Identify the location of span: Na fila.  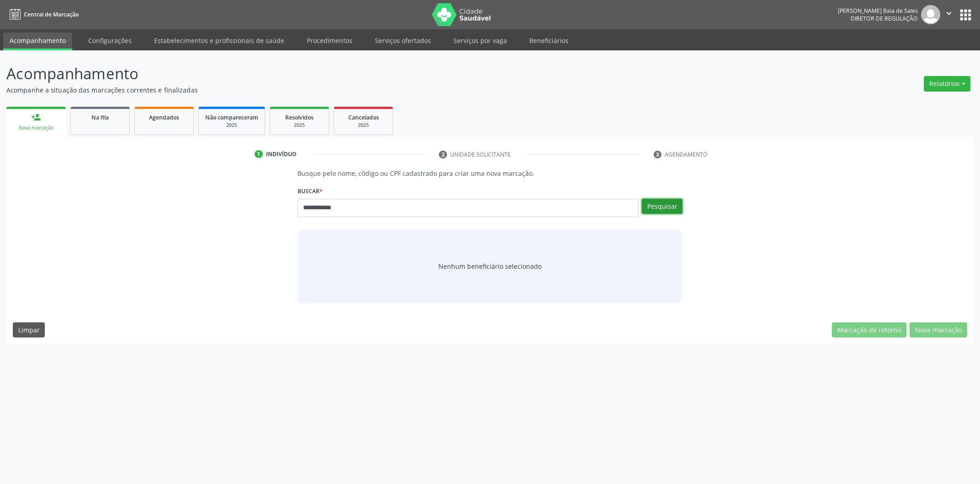
(100, 118).